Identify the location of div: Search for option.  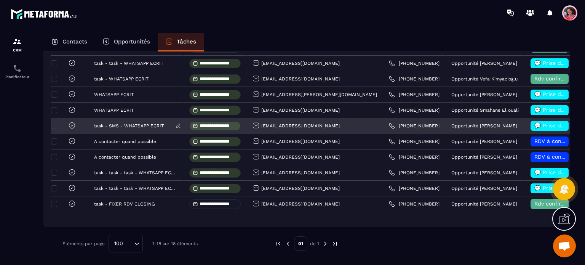
(126, 244).